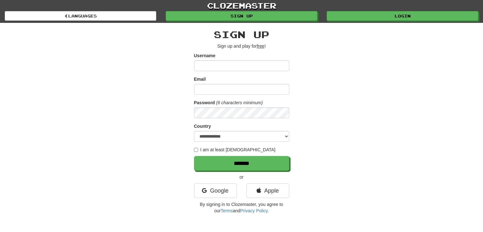 This screenshot has height=232, width=483. I want to click on u: free, so click(261, 46).